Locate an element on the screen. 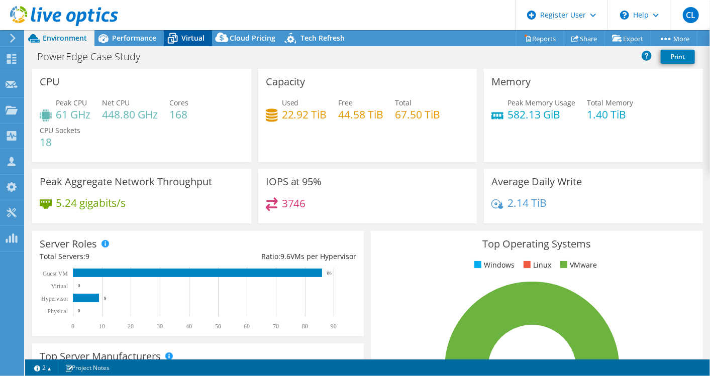 Image resolution: width=710 pixels, height=376 pixels. li: VMware is located at coordinates (577, 265).